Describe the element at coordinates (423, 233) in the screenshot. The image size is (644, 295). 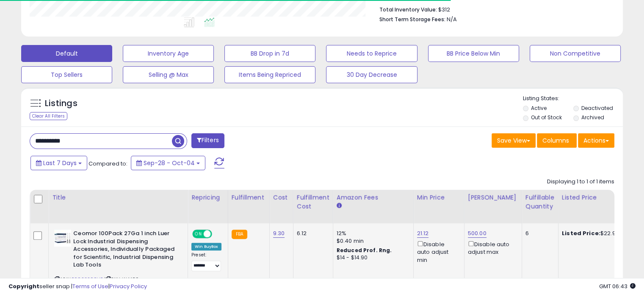
I see `a: 21.12` at that location.